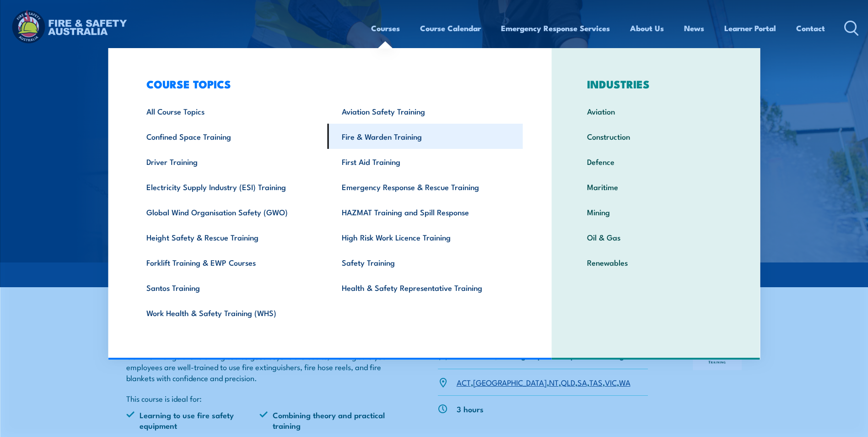 Image resolution: width=868 pixels, height=437 pixels. Describe the element at coordinates (656, 136) in the screenshot. I see `a: Construction` at that location.